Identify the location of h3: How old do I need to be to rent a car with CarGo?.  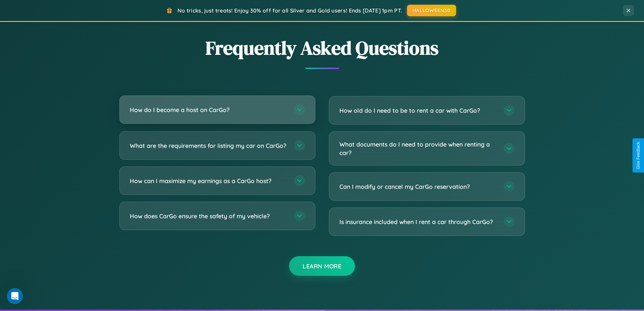
(418, 110).